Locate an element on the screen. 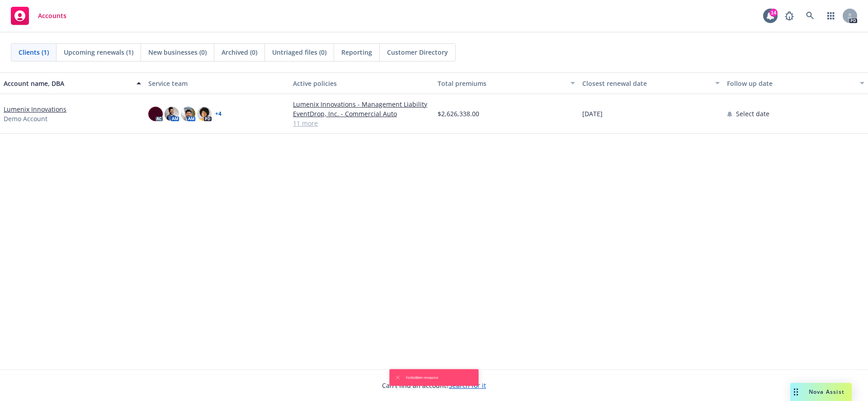 This screenshot has width=868, height=401. div: Closest renewal date is located at coordinates (646, 83).